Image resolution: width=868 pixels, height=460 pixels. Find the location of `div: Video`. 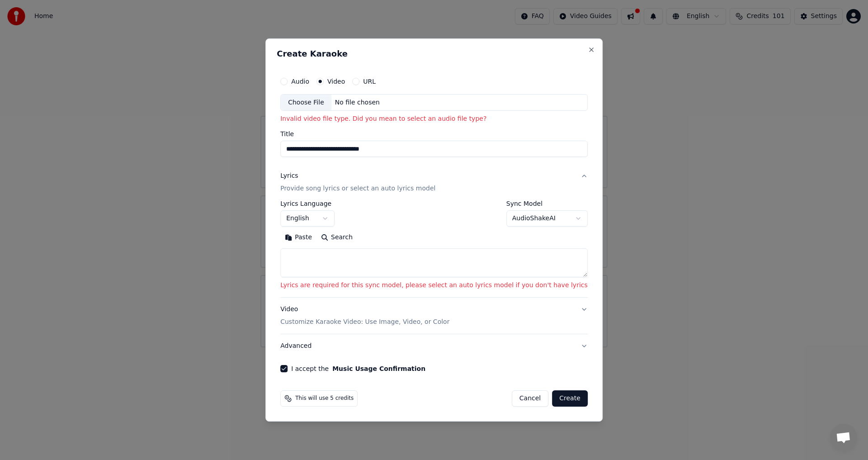

div: Video is located at coordinates (365, 316).